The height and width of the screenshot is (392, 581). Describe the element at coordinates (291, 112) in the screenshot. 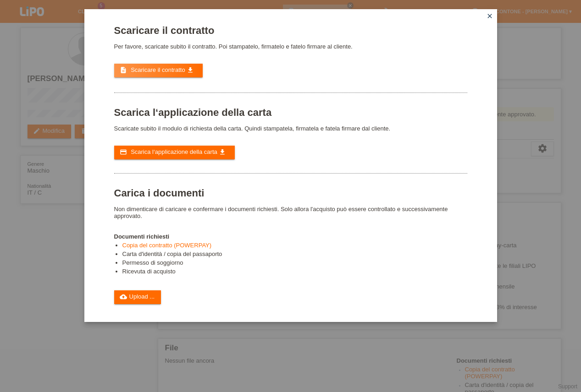

I see `h1: Scarica l‘applicazione della carta` at that location.